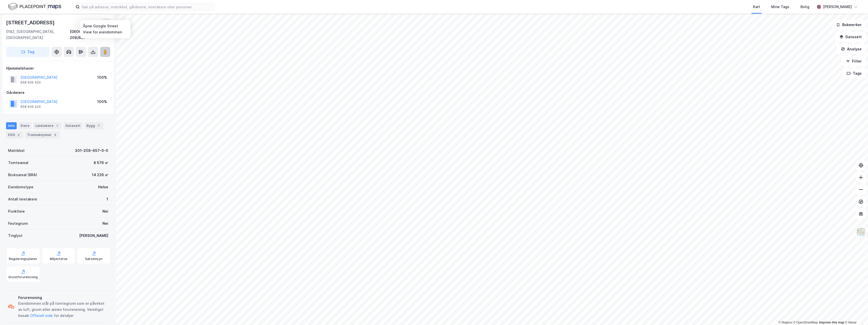 This screenshot has width=868, height=325. I want to click on button: Tags, so click(854, 73).